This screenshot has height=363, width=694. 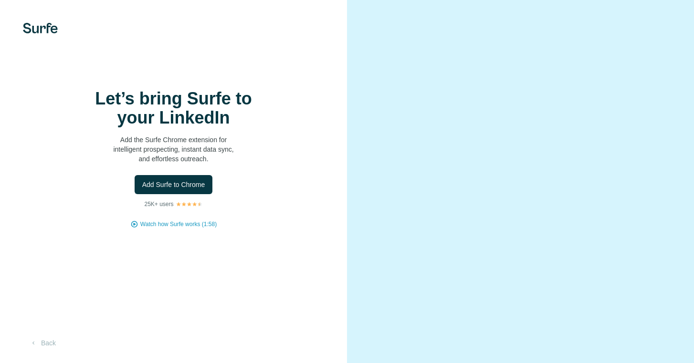 What do you see at coordinates (174, 185) in the screenshot?
I see `span: Add Surfe to Chrome` at bounding box center [174, 185].